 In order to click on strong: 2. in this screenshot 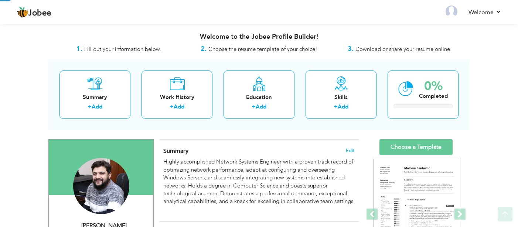, I will do `click(204, 49)`.